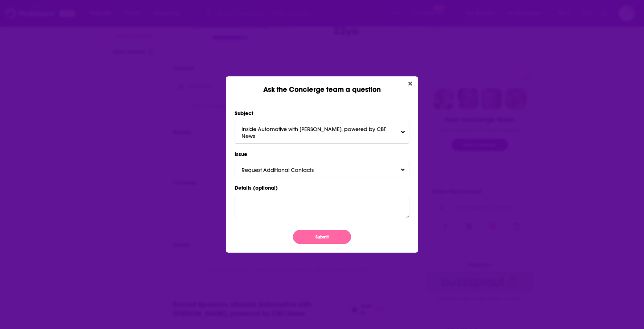  What do you see at coordinates (410, 84) in the screenshot?
I see `button: Close` at bounding box center [410, 84].